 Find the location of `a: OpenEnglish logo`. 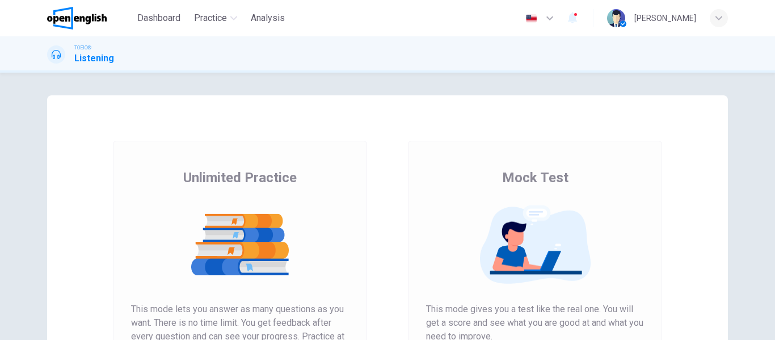

a: OpenEnglish logo is located at coordinates (90, 18).